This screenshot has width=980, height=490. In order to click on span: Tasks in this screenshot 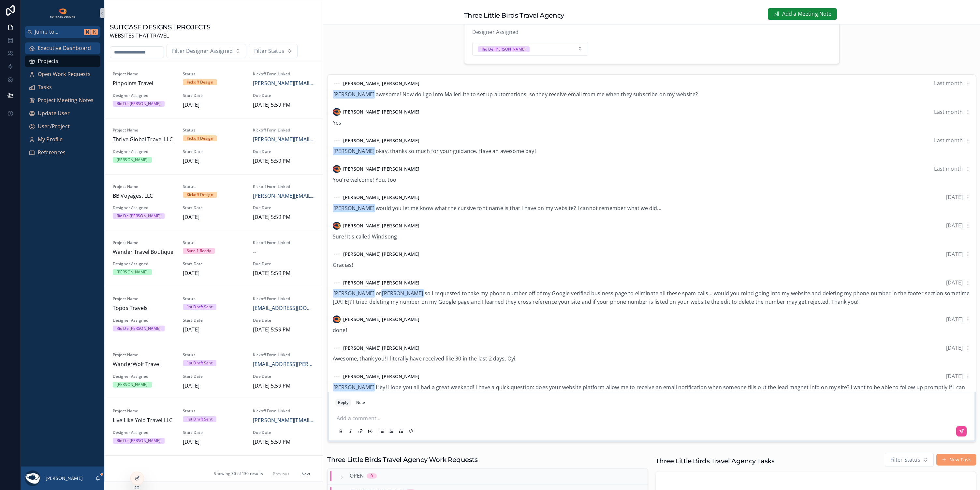, I will do `click(44, 88)`.